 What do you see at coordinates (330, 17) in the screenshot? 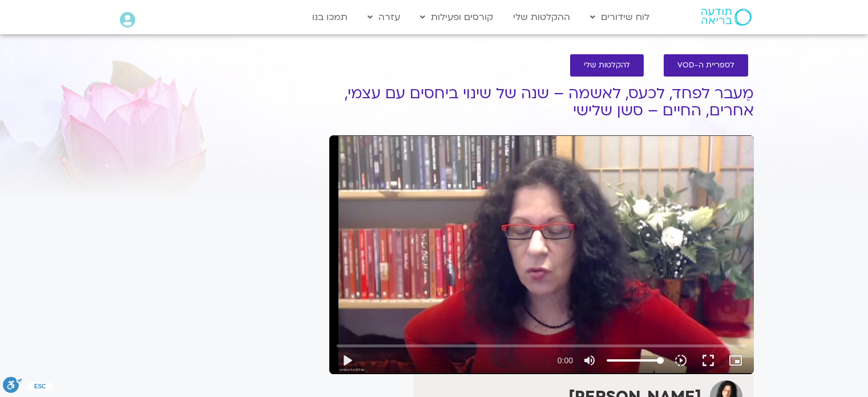
I see `a: תמכו בנו` at bounding box center [330, 17].